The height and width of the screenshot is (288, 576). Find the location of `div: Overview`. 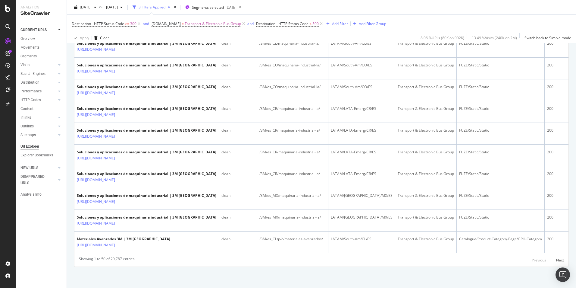

div: Overview is located at coordinates (28, 39).